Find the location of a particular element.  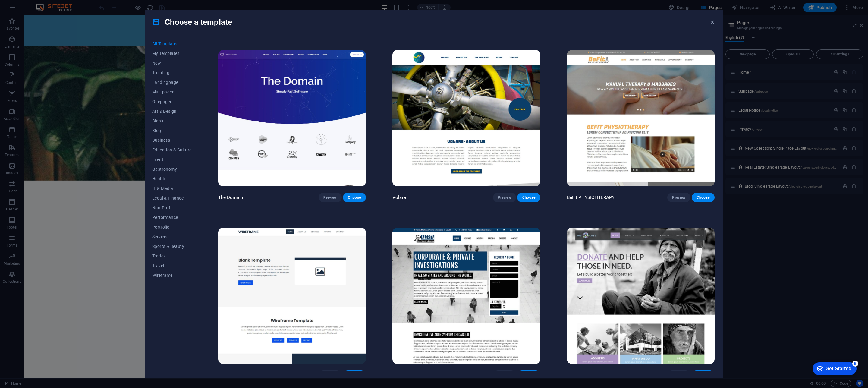

button: Landingpage is located at coordinates (172, 83).